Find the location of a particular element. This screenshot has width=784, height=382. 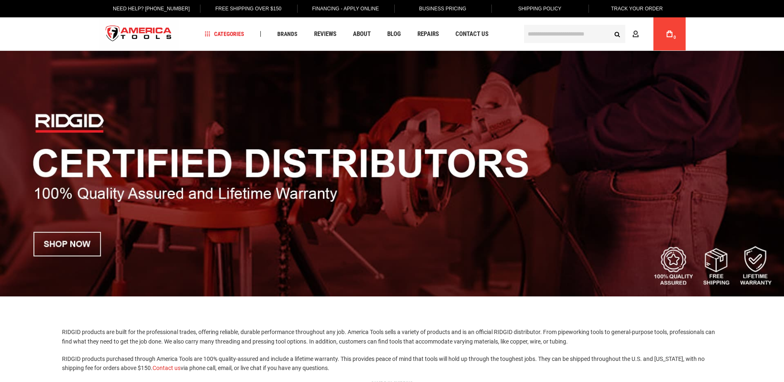

span: Blog is located at coordinates (394, 34).